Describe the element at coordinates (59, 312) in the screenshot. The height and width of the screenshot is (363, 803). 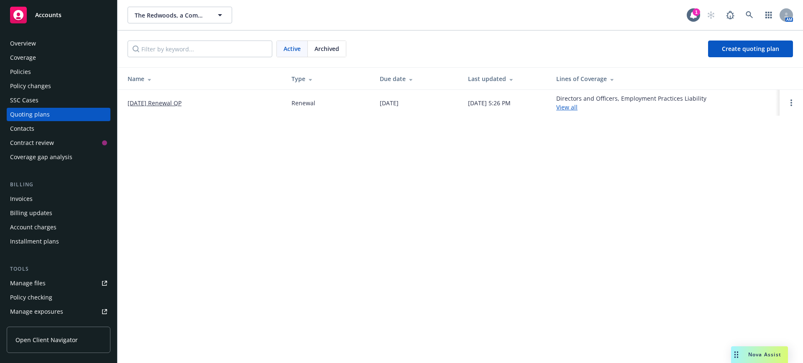
I see `span: Manage exposures` at that location.